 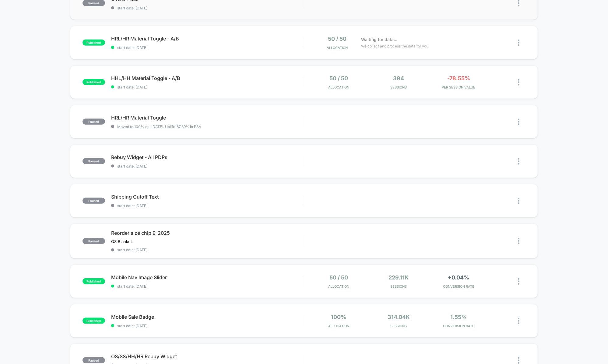 What do you see at coordinates (207, 233) in the screenshot?
I see `span: Reorder size chip 9-2025` at bounding box center [207, 233].